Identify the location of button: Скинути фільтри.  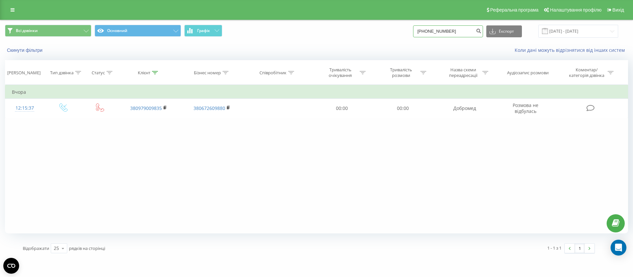
(25, 50).